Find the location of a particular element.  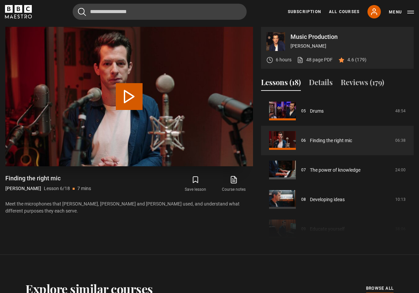

a: Subscription is located at coordinates (304, 12).